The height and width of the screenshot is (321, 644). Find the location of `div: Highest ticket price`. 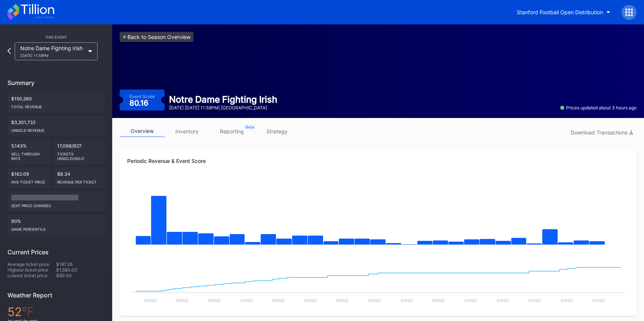

div: Highest ticket price is located at coordinates (32, 269).